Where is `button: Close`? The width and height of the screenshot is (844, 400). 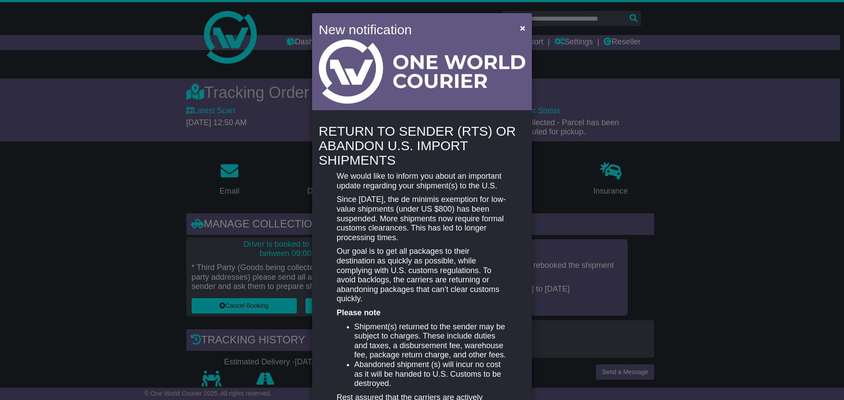
button: Close is located at coordinates (522, 28).